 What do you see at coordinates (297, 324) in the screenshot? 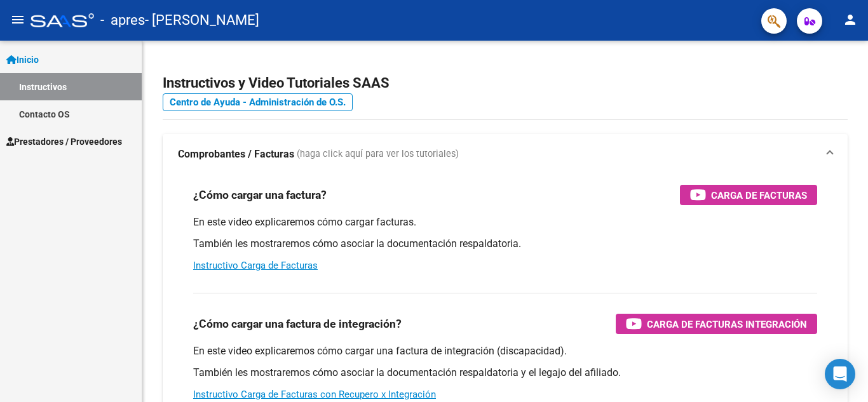
I see `h3: ¿Cómo cargar una factura de integración?` at bounding box center [297, 324].